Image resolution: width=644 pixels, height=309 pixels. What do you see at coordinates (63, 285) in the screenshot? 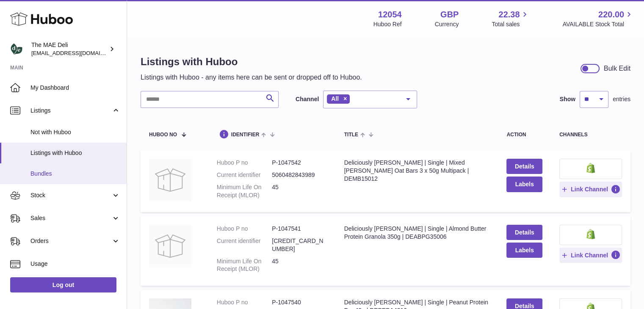
I see `a: Log out` at bounding box center [63, 285].